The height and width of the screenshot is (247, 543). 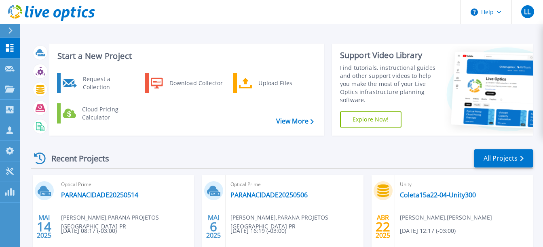 What do you see at coordinates (383, 227) in the screenshot?
I see `span: 22` at bounding box center [383, 227].